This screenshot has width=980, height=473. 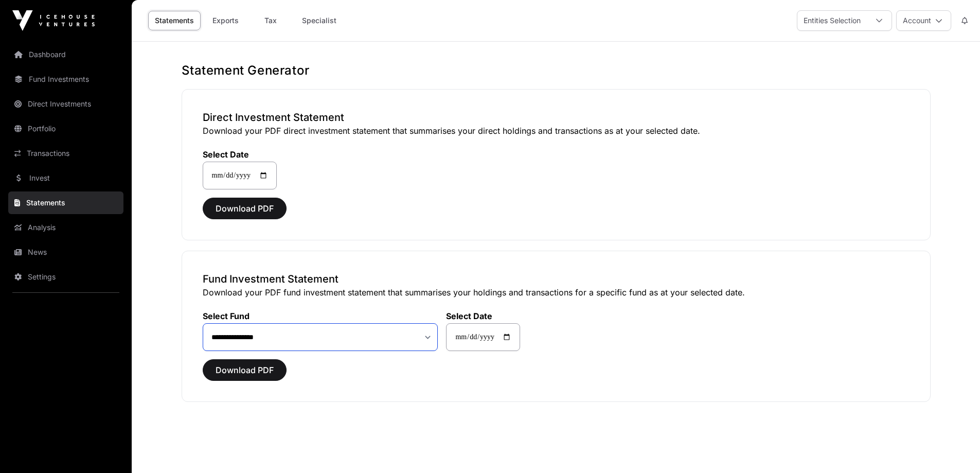 I want to click on button: Account, so click(x=924, y=20).